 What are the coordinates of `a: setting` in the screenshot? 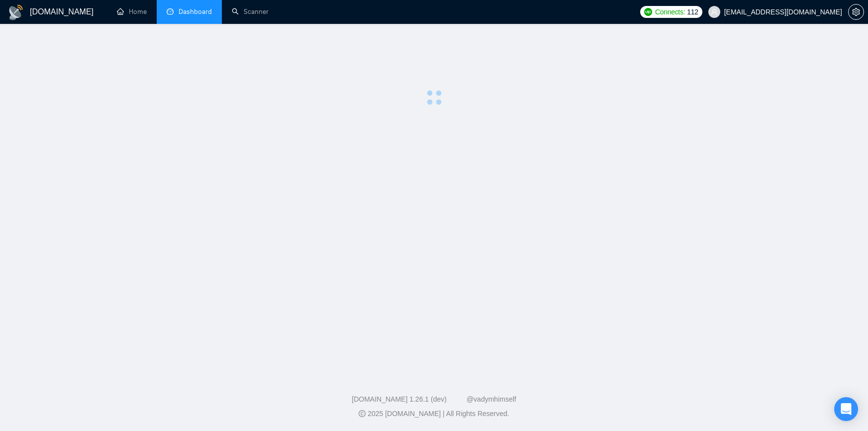 It's located at (856, 12).